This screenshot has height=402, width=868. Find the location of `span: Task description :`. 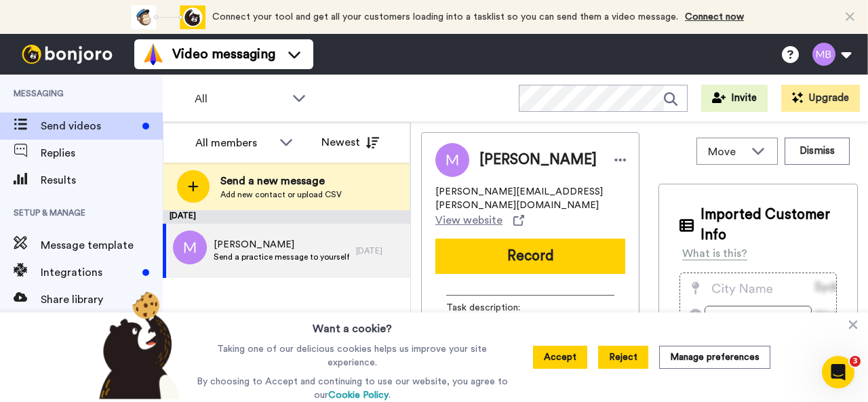

span: Task description : is located at coordinates (494, 308).